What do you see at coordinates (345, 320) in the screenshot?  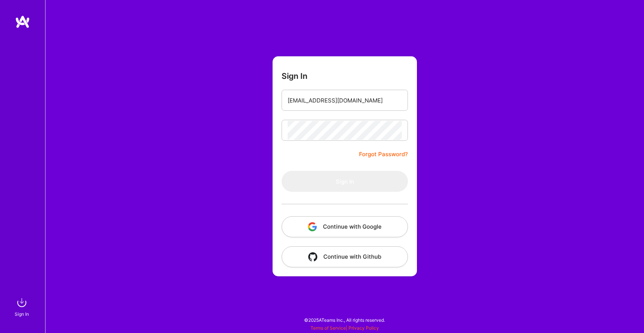 I see `div: © 2025 ATeams Inc., All rights reserved.` at bounding box center [345, 320].